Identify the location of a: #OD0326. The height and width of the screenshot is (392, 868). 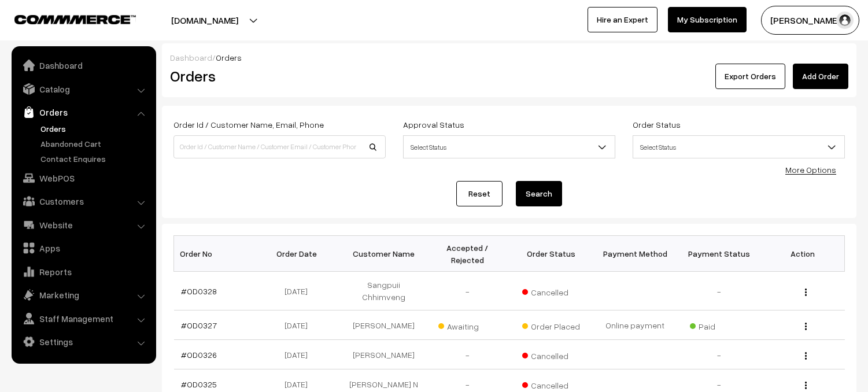
(199, 354).